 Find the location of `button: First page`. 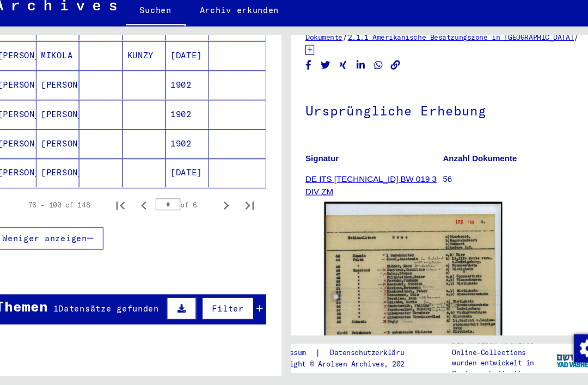

button: First page is located at coordinates (120, 218).